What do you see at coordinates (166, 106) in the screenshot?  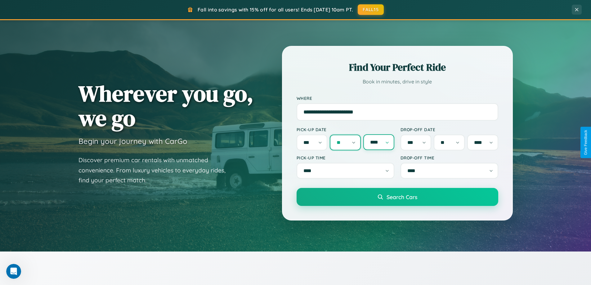 I see `h1: Wherever you go, we go` at bounding box center [166, 106].